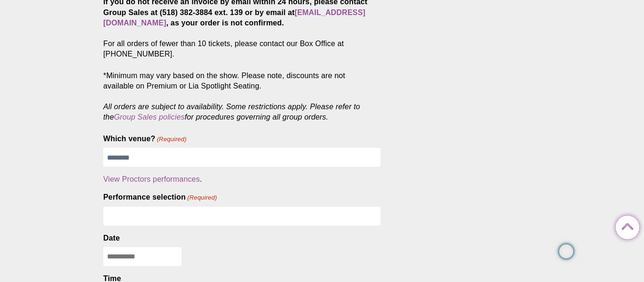 The height and width of the screenshot is (282, 644). Describe the element at coordinates (149, 117) in the screenshot. I see `a: Group Sales policies` at that location.